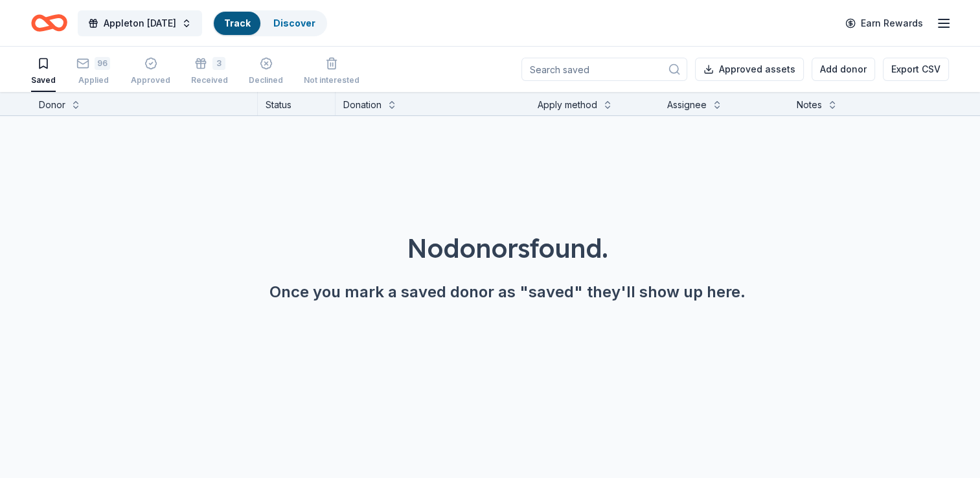 This screenshot has height=478, width=980. What do you see at coordinates (884, 23) in the screenshot?
I see `a: Earn Rewards` at bounding box center [884, 23].